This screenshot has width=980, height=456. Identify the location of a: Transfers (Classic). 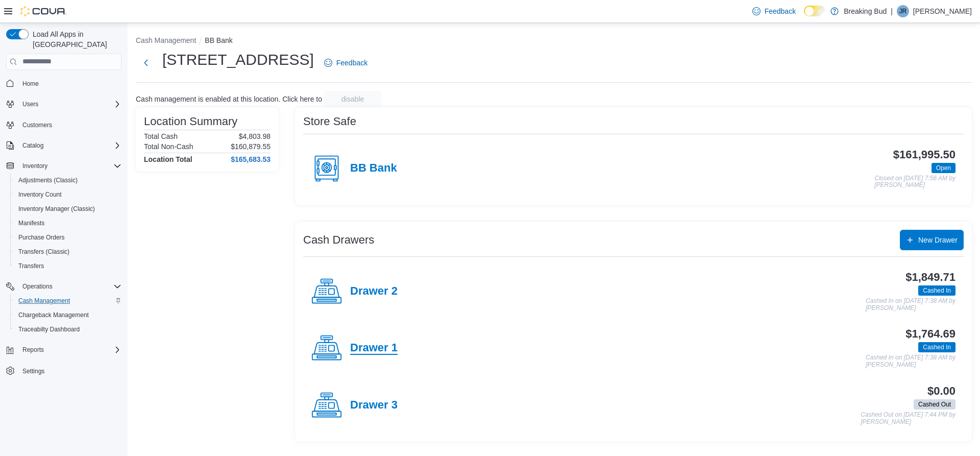
(44, 251).